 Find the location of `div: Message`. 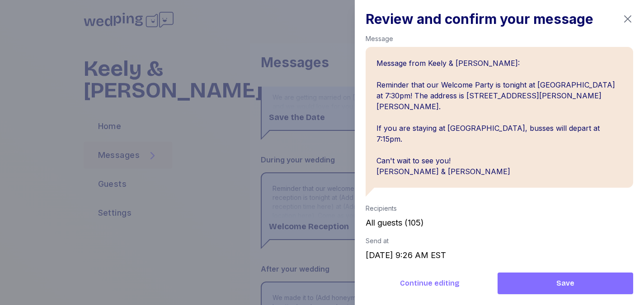

div: Message is located at coordinates (499, 39).